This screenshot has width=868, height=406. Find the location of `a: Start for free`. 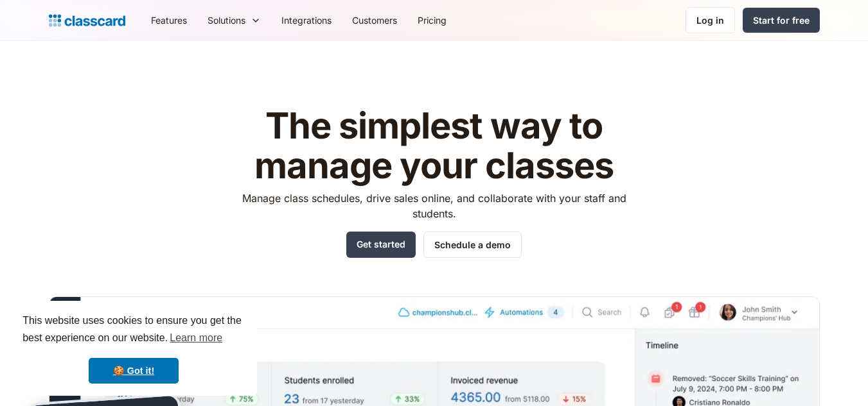

a: Start for free is located at coordinates (781, 20).